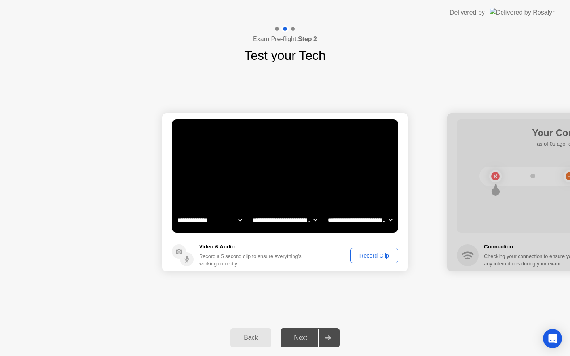  I want to click on h4: Exam Pre-flight:, so click(285, 39).